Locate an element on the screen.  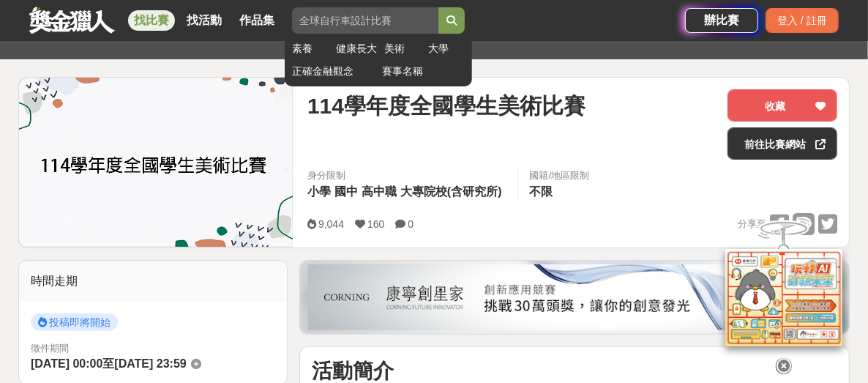
span: 徵件期間 is located at coordinates (50, 348).